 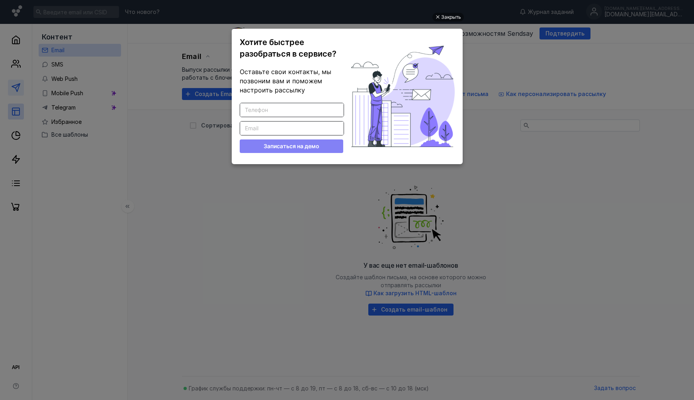 I want to click on button: Записаться на демо, so click(x=291, y=146).